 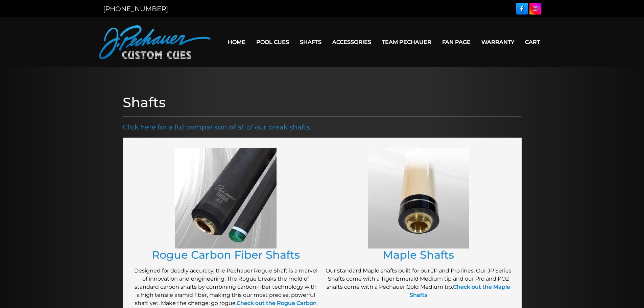 I want to click on a: Cart, so click(x=532, y=42).